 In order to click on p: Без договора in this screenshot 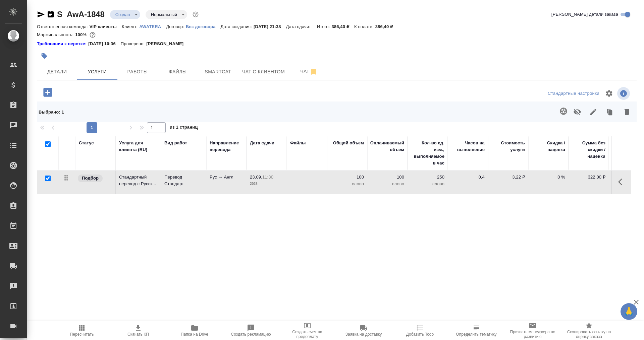, I will do `click(203, 27)`.